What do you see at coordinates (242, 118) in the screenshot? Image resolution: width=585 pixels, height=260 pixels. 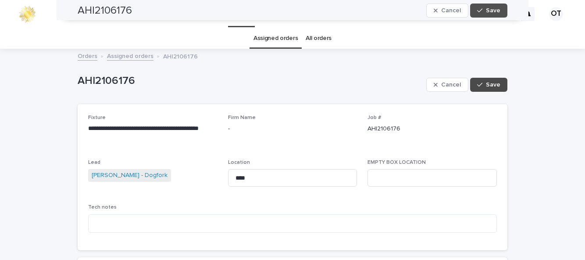 I see `span: Firm Name` at bounding box center [242, 118].